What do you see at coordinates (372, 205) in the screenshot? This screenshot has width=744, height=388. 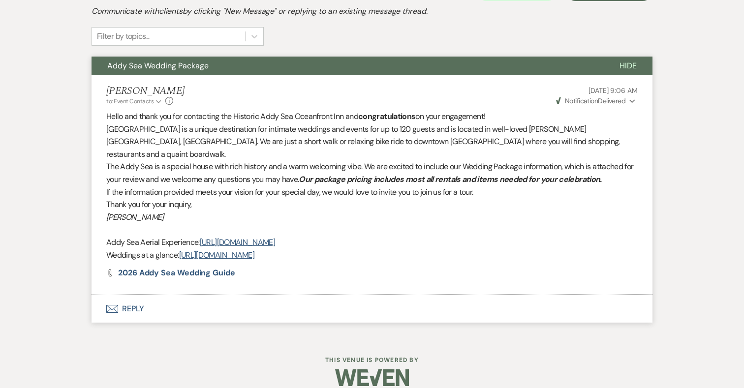 I see `p: Thank you for your inquiry,` at bounding box center [372, 205].